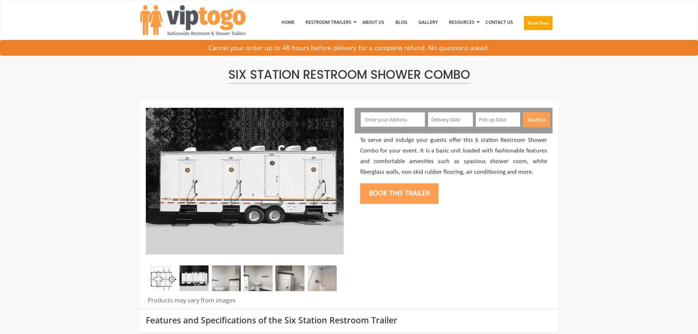  I want to click on img: Inside view of a stall of Six Station Restroom Shower Combo Trailer, so click(226, 278).